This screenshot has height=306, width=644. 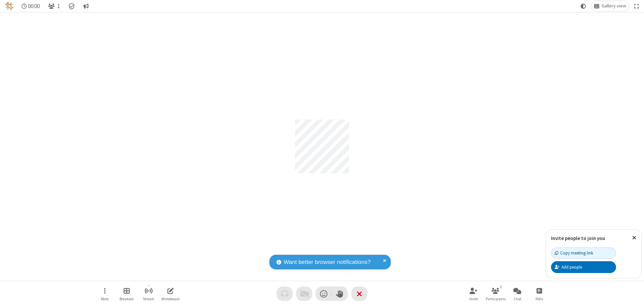 What do you see at coordinates (584, 267) in the screenshot?
I see `button: Add people` at bounding box center [584, 267].